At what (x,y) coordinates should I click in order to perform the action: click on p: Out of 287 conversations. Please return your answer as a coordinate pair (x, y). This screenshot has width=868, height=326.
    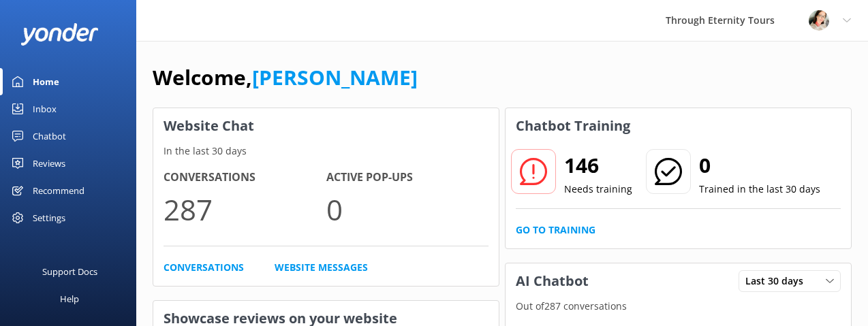
    Looking at the image, I should click on (678, 306).